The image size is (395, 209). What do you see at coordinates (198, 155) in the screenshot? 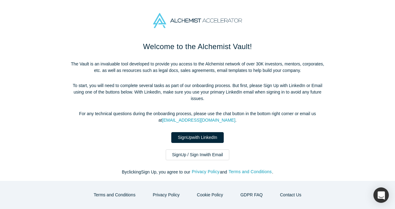
I see `a: SignUp / Sign Inwith Email` at bounding box center [198, 155].